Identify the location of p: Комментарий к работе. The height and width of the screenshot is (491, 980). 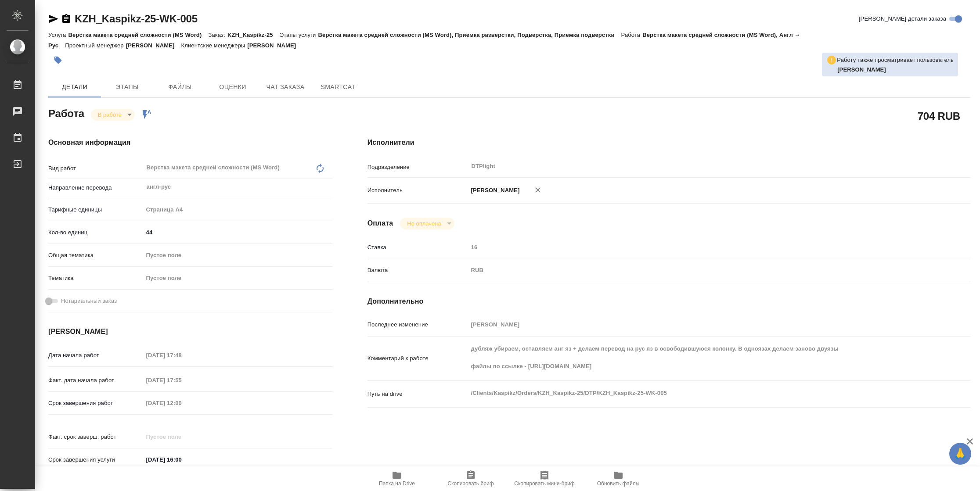
(418, 358).